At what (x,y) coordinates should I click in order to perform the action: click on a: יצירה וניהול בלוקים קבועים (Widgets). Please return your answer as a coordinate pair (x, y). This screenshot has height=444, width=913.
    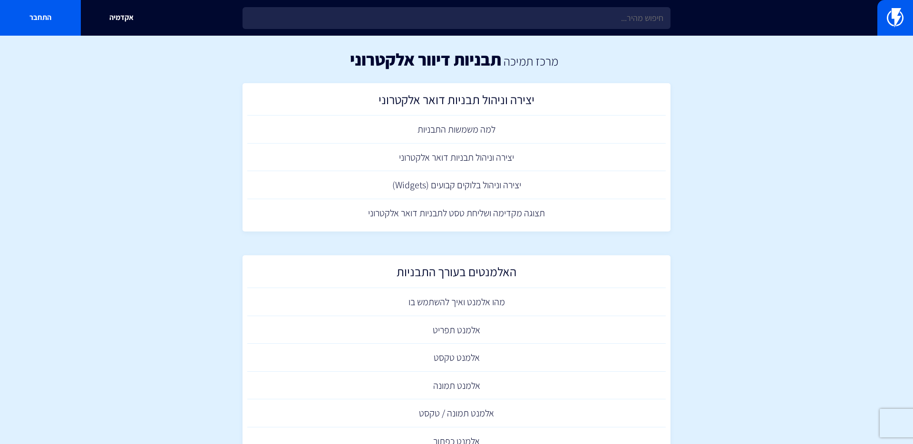
    Looking at the image, I should click on (456, 185).